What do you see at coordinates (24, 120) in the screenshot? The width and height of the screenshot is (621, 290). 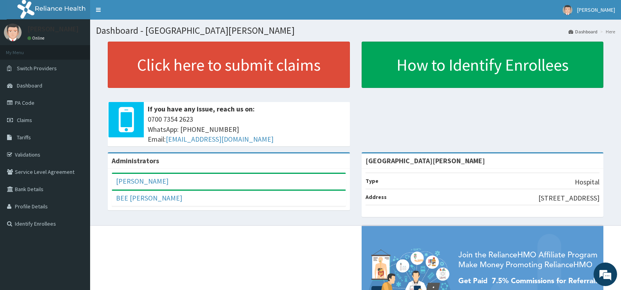 I see `span: Claims` at bounding box center [24, 120].